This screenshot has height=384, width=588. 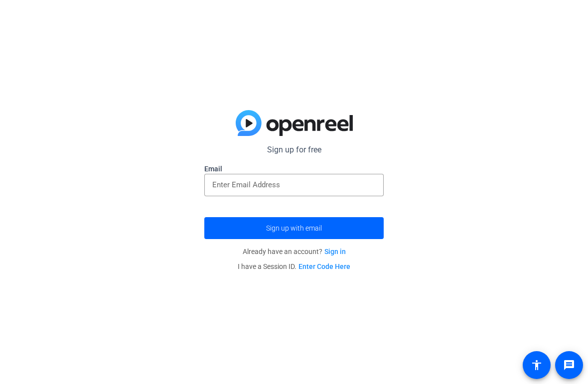 I want to click on p: Sign up for free, so click(x=294, y=150).